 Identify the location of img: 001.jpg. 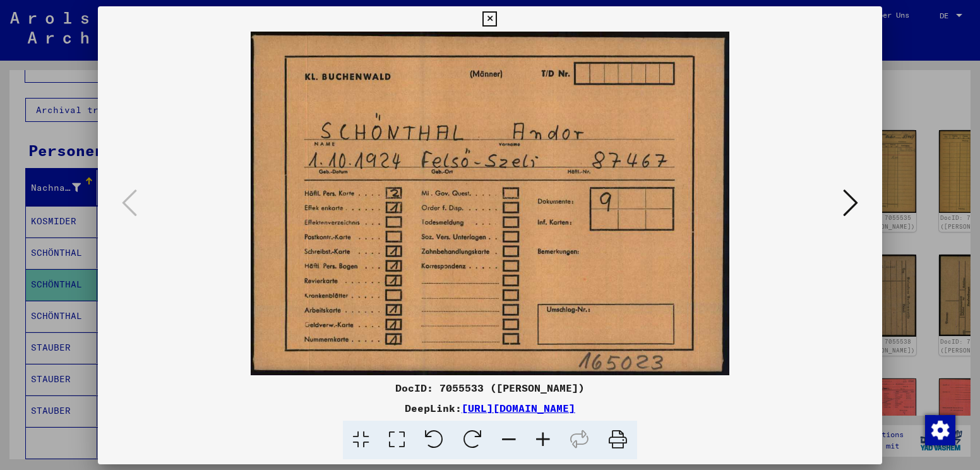
(490, 204).